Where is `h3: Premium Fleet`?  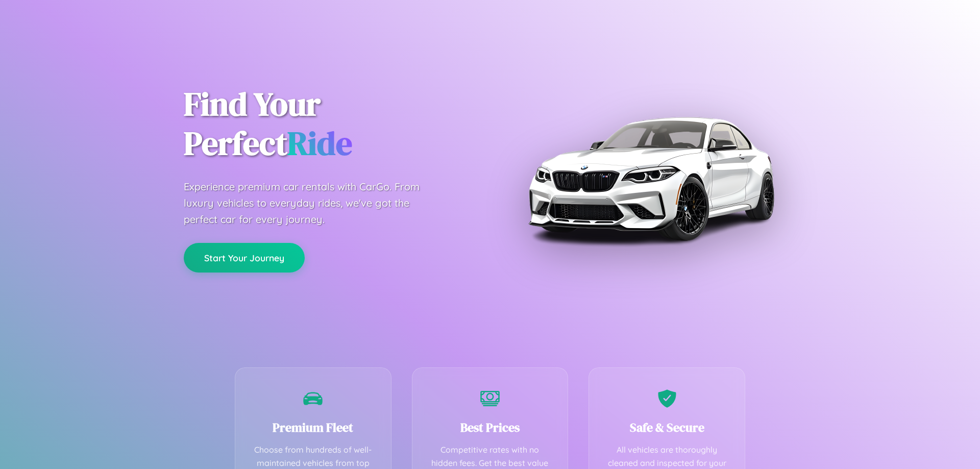 h3: Premium Fleet is located at coordinates (313, 427).